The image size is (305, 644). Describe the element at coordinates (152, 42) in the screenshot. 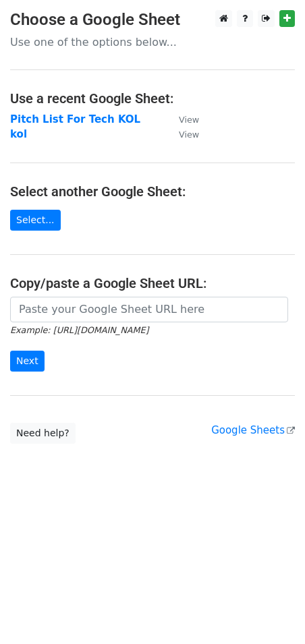

I see `p: Use one of the options below...` at that location.